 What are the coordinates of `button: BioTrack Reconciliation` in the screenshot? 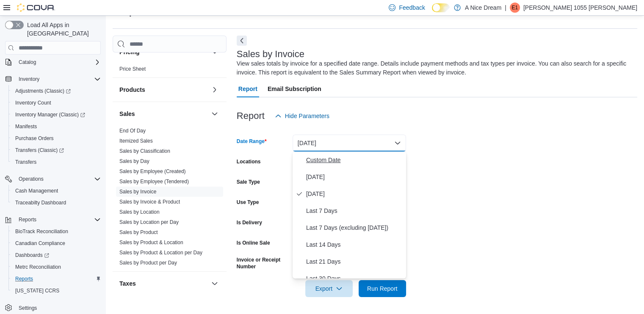 It's located at (56, 232).